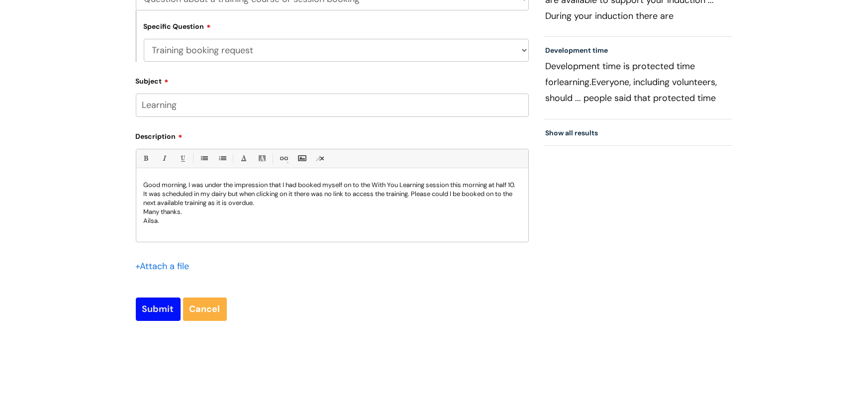 This screenshot has height=404, width=868. I want to click on label: Description, so click(333, 135).